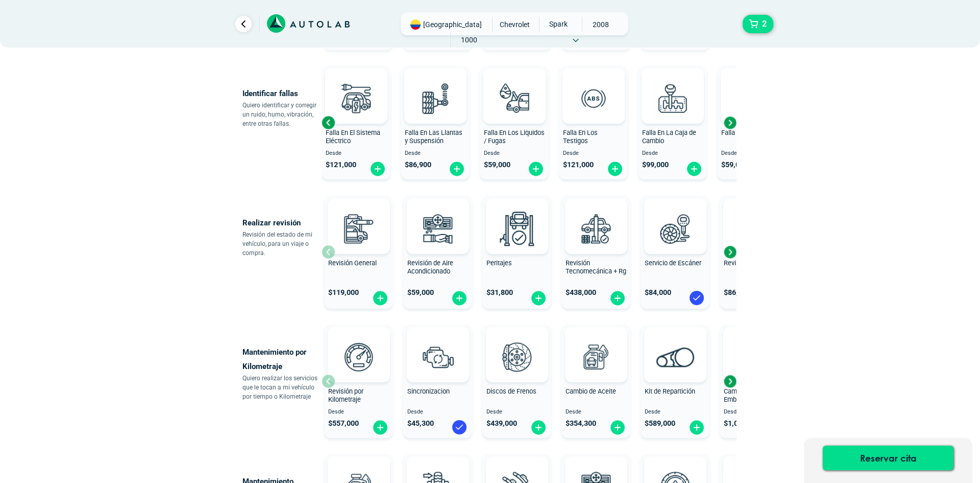 This screenshot has height=483, width=980. Describe the element at coordinates (282, 387) in the screenshot. I see `p: Quiero realizar los servicios que le tocan a mi vehículo por tiempo o Kilometraje` at that location.